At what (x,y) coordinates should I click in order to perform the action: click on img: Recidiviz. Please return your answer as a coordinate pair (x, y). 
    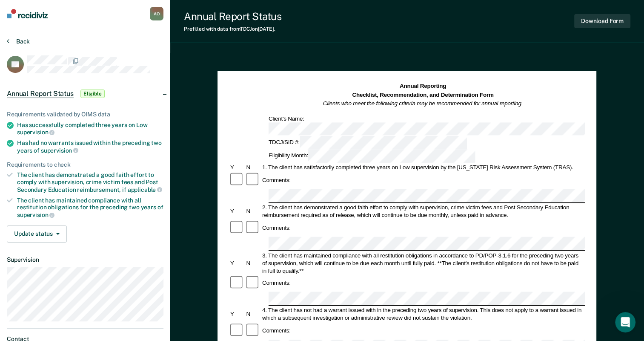
    Looking at the image, I should click on (27, 14).